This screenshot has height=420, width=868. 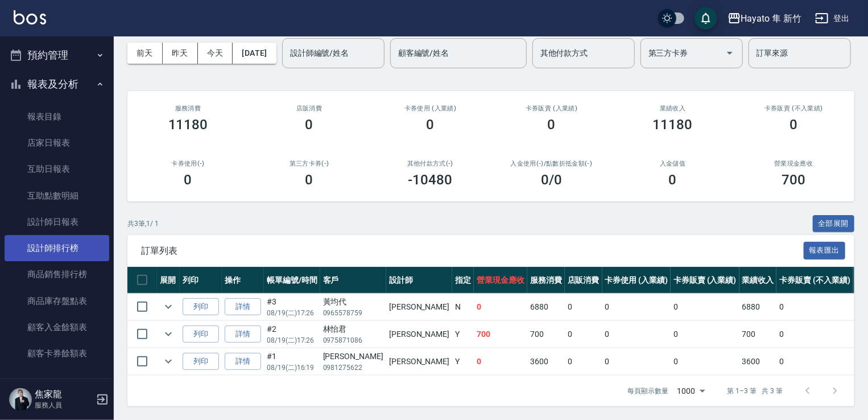 What do you see at coordinates (353, 329) in the screenshot?
I see `div: 林怡君` at bounding box center [353, 329].